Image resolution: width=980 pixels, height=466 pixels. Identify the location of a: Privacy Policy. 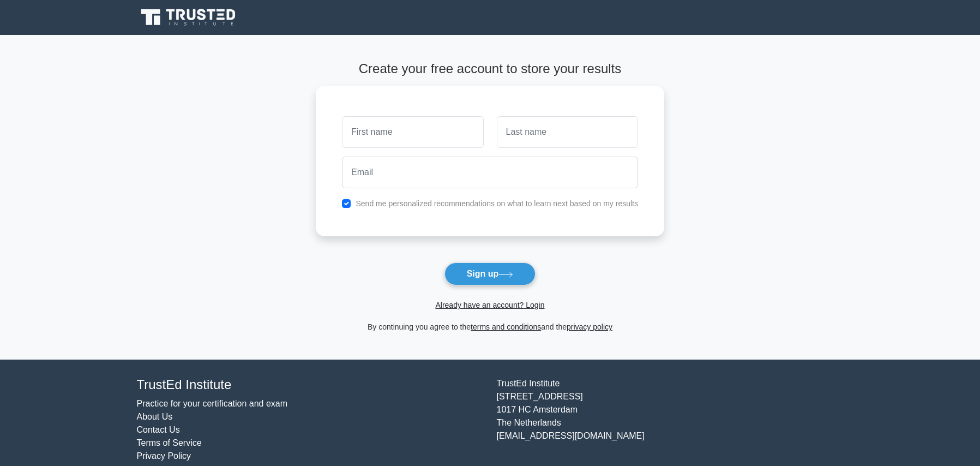
(164, 455).